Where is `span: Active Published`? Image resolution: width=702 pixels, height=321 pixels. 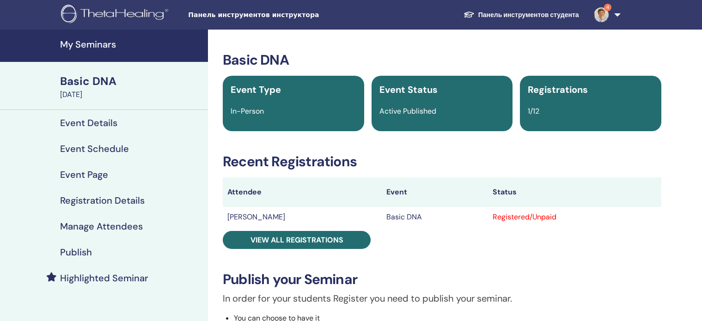 span: Active Published is located at coordinates (407, 111).